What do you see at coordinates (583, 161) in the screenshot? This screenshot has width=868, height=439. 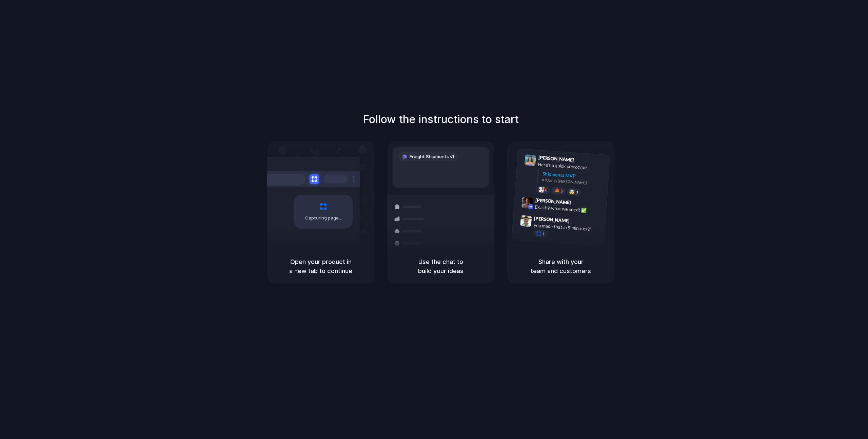 I see `span: 9:41 AM` at bounding box center [583, 161].